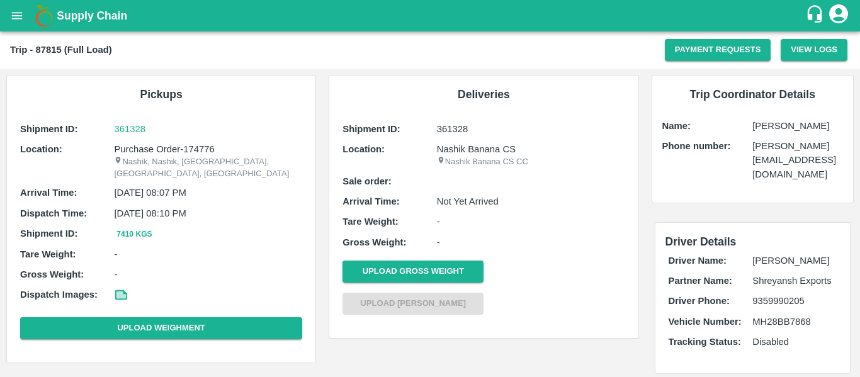  I want to click on b: Supply Chain, so click(92, 16).